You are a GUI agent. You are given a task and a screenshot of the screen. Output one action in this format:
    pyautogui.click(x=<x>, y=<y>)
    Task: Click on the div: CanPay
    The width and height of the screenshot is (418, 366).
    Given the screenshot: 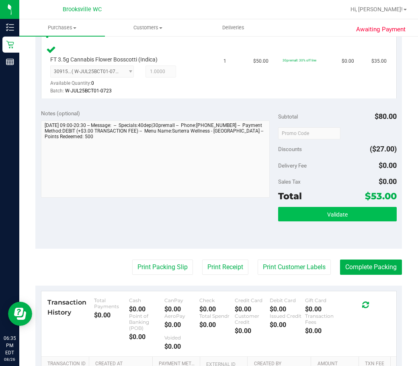 What is the action you would take?
    pyautogui.click(x=182, y=300)
    